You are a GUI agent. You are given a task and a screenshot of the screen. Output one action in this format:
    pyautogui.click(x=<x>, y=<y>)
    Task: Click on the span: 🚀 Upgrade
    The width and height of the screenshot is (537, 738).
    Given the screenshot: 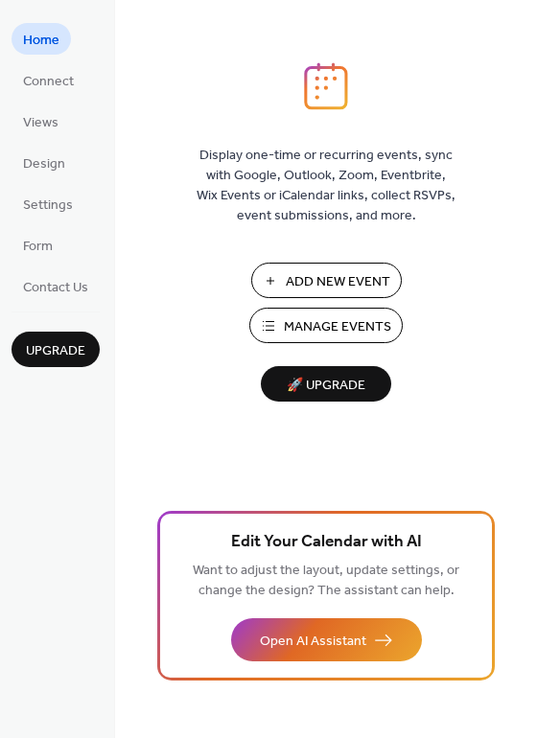 What is the action you would take?
    pyautogui.click(x=326, y=386)
    